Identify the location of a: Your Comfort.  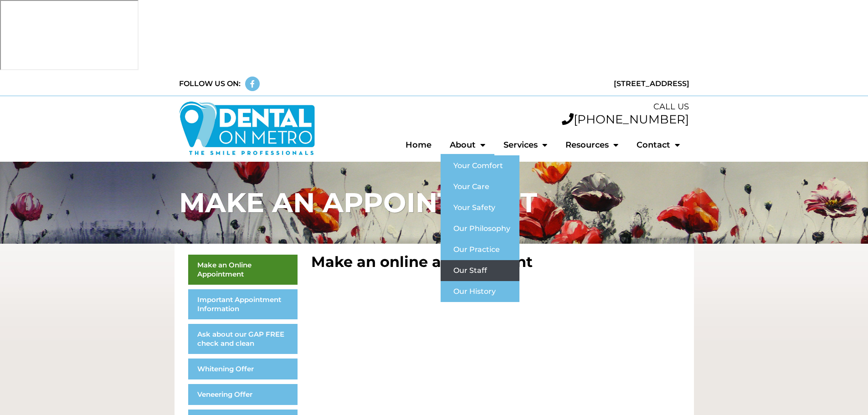
(480, 166).